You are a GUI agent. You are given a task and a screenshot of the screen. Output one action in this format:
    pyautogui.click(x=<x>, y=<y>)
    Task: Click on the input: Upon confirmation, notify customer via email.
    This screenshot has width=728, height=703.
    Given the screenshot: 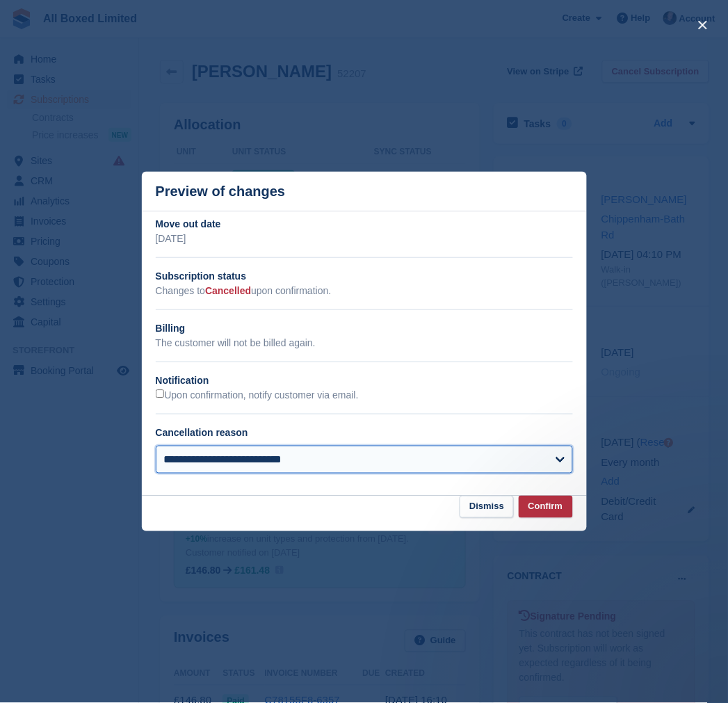 What is the action you would take?
    pyautogui.click(x=160, y=394)
    